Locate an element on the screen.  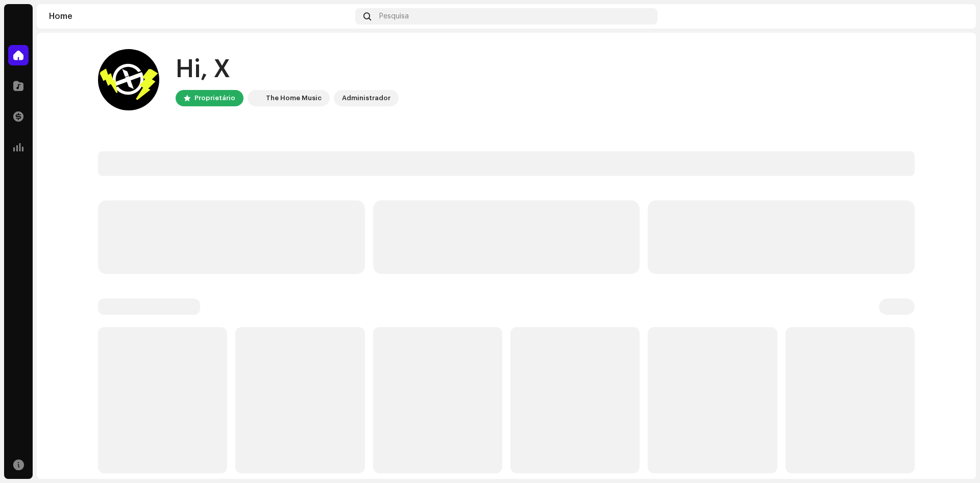
div: Hi, X is located at coordinates (287, 70).